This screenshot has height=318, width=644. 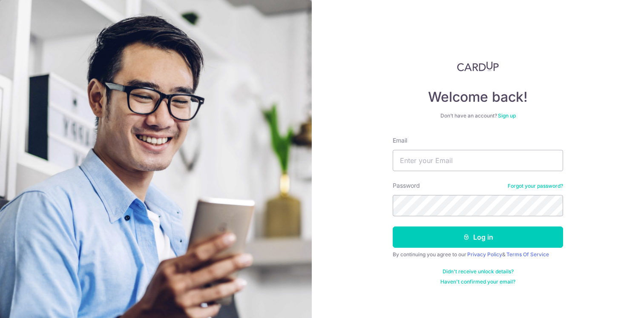 I want to click on input: Enter your Email, so click(x=478, y=160).